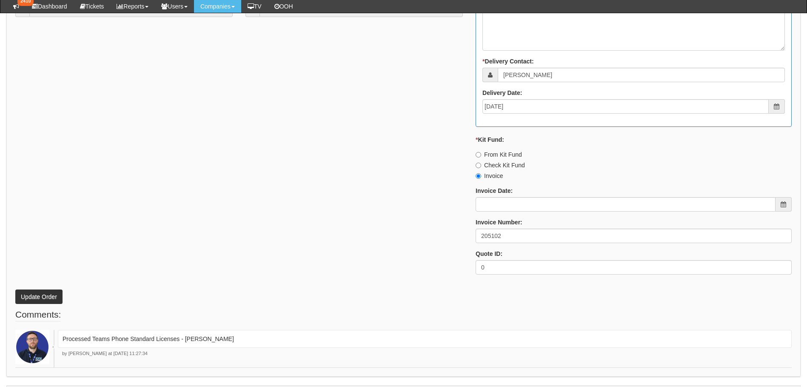 The image size is (807, 387). Describe the element at coordinates (489, 176) in the screenshot. I see `label: Invoice` at that location.